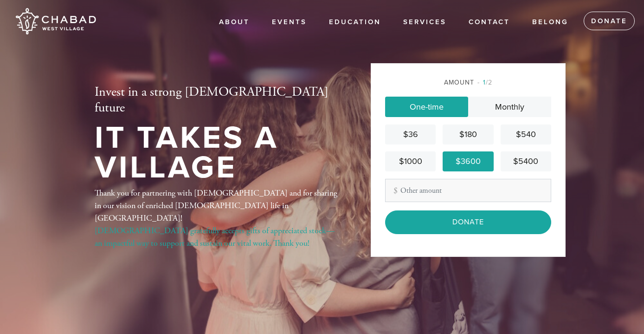 The width and height of the screenshot is (644, 334). Describe the element at coordinates (468, 222) in the screenshot. I see `input: Donate` at that location.